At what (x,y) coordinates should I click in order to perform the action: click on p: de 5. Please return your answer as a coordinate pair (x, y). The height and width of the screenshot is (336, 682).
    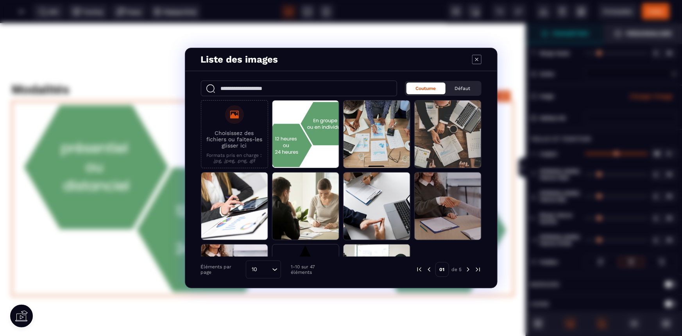
    Looking at the image, I should click on (457, 269).